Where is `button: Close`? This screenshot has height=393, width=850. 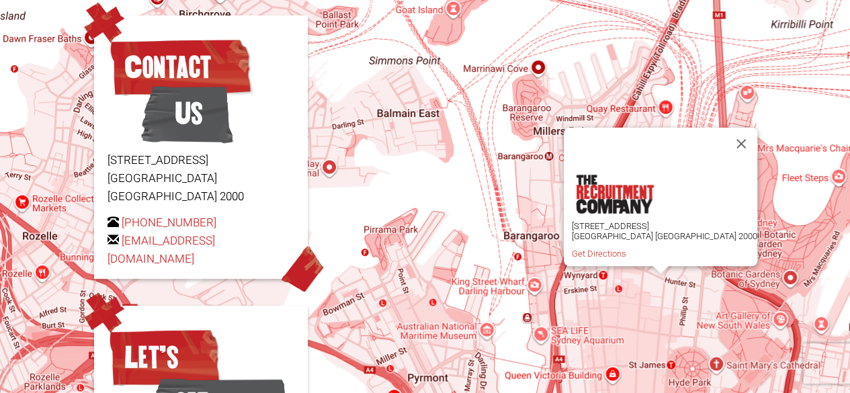 button: Close is located at coordinates (741, 144).